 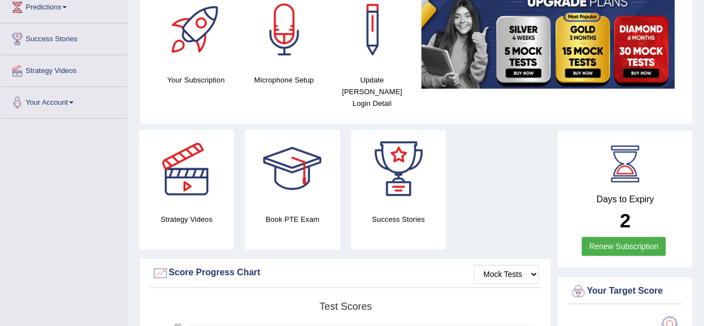 I want to click on a: Strategy Videos, so click(x=64, y=69).